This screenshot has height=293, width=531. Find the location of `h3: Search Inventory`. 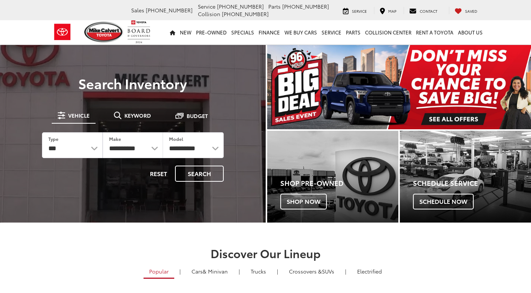

h3: Search Inventory is located at coordinates (133, 83).